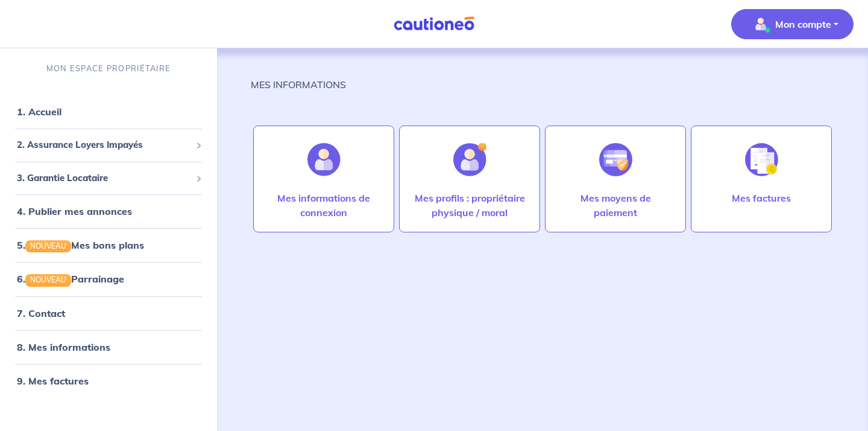 This screenshot has width=868, height=431. What do you see at coordinates (108, 145) in the screenshot?
I see `div: 2. Assurance Loyers Impayés` at bounding box center [108, 145].